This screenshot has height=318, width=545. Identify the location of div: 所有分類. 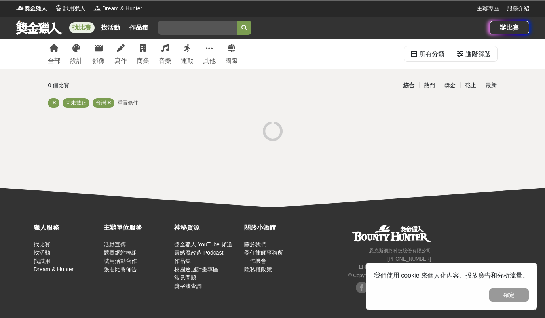
(432, 54).